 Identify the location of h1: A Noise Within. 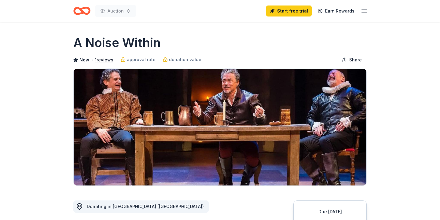
(117, 43).